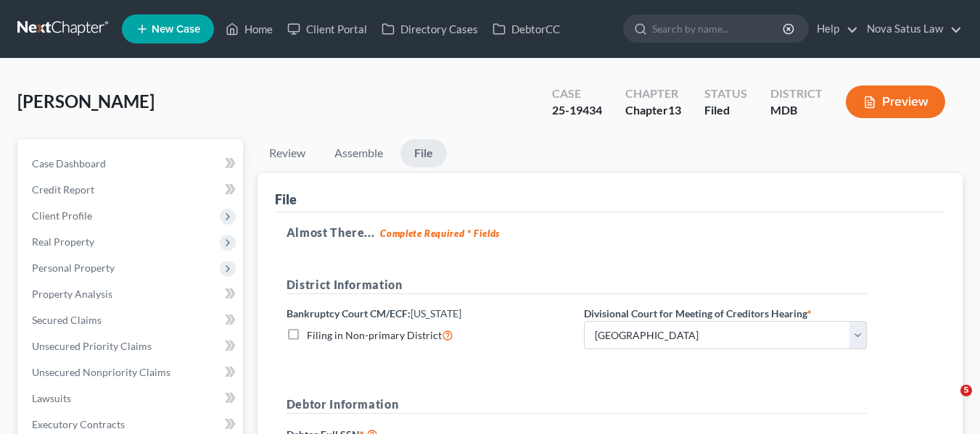 This screenshot has width=980, height=434. Describe the element at coordinates (132, 373) in the screenshot. I see `a: Unsecured Nonpriority Claims` at that location.